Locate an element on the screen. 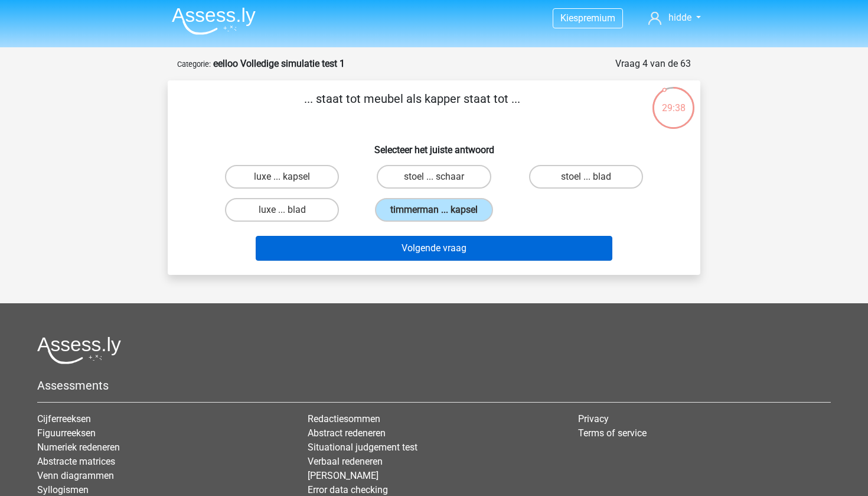 This screenshot has width=868, height=496. small: Categorie: is located at coordinates (194, 64).